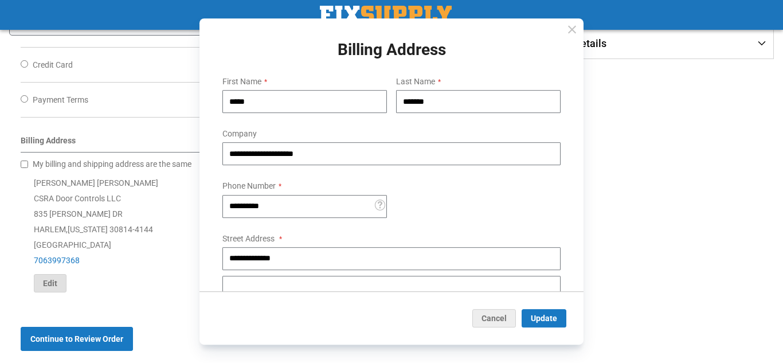  What do you see at coordinates (242, 81) in the screenshot?
I see `span: First Name` at bounding box center [242, 81].